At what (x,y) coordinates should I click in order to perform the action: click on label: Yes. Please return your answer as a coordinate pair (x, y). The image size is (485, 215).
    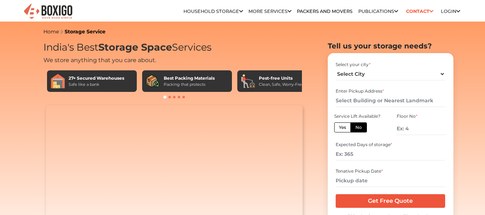
    Looking at the image, I should click on (342, 127).